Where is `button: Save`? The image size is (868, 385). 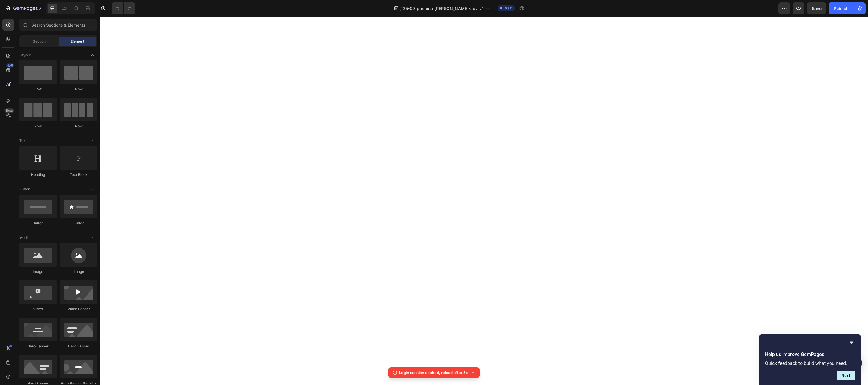
button: Save is located at coordinates (817, 8).